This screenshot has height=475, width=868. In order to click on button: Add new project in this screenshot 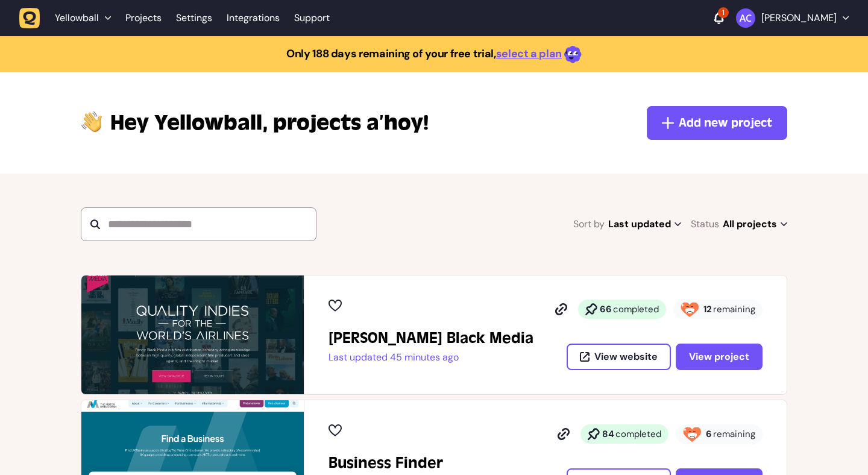, I will do `click(716, 123)`.